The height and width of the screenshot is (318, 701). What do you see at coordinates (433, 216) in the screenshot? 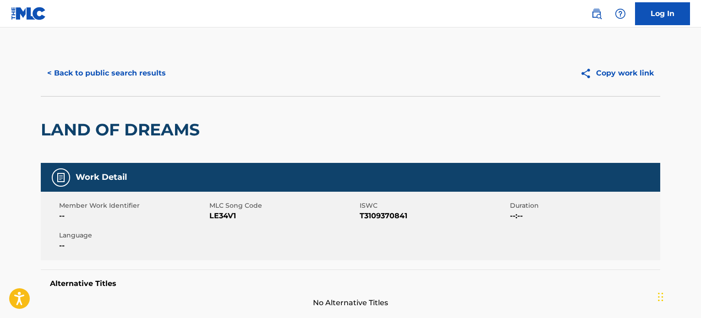
I see `span: T3109370841` at bounding box center [433, 216].